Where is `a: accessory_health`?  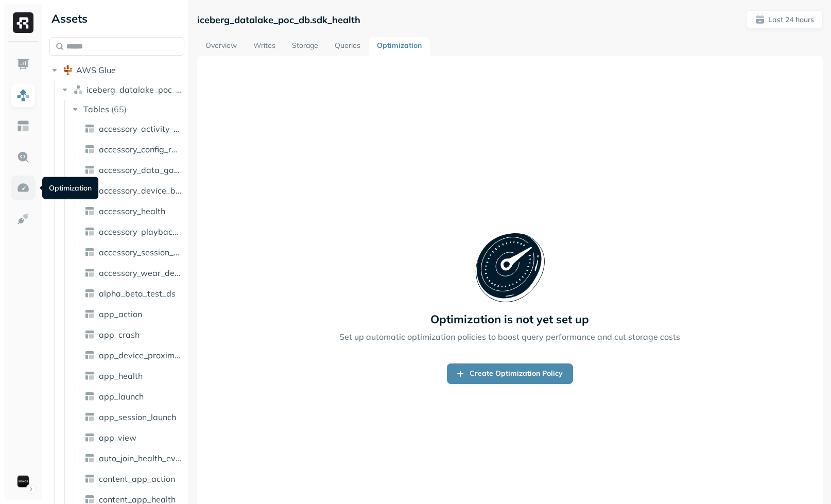
a: accessory_health is located at coordinates (133, 211).